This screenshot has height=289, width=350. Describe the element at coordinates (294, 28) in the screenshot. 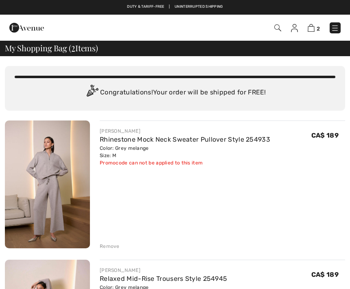

I see `img: My Info` at that location.